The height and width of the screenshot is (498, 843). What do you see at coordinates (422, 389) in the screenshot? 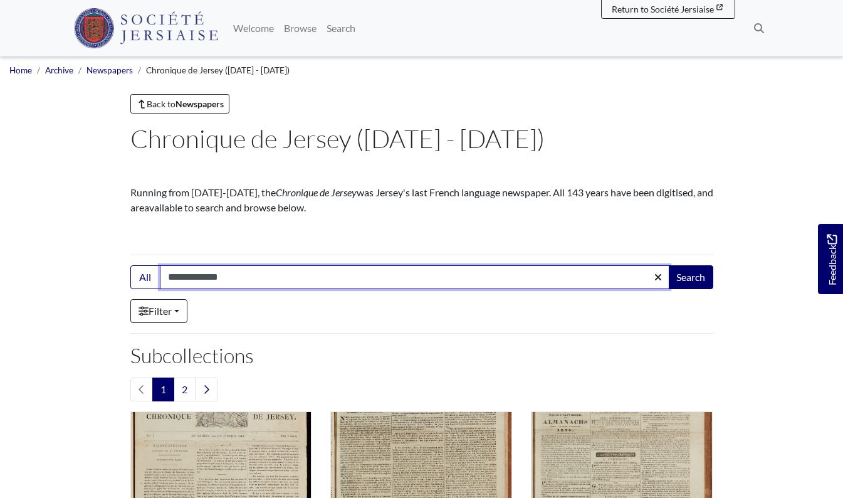
I see `nav: pagination` at bounding box center [422, 389].